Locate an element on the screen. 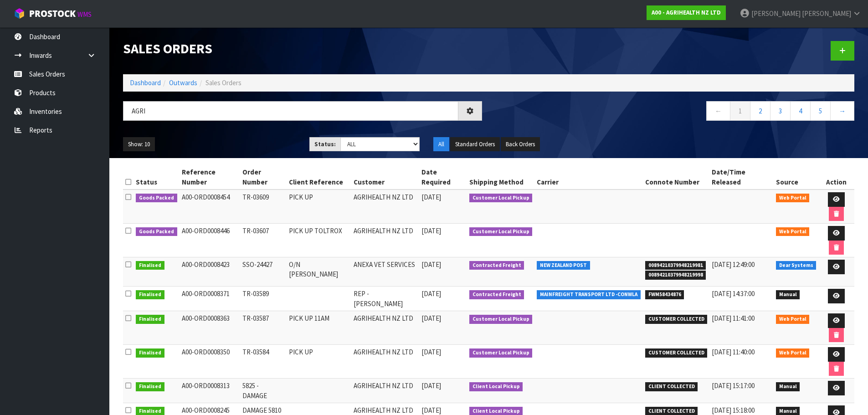  img: cube-alt.png is located at coordinates (19, 13).